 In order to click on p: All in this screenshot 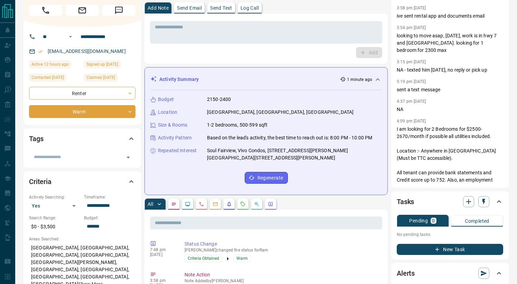, I will do `click(150, 204)`.